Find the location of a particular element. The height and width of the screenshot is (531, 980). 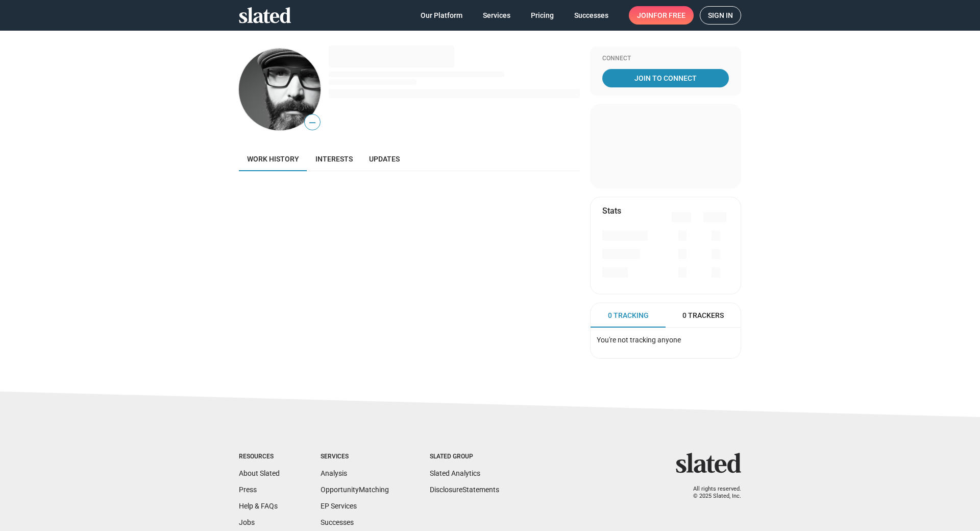

a: Analysis is located at coordinates (334, 473).